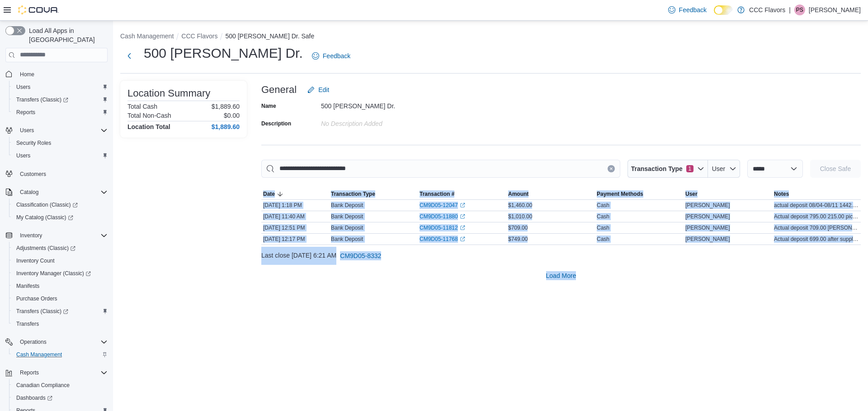 This screenshot has width=868, height=411. What do you see at coordinates (520, 205) in the screenshot?
I see `span: $1,460.00` at bounding box center [520, 205].